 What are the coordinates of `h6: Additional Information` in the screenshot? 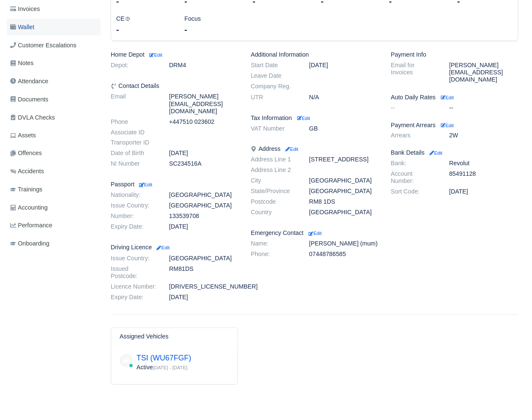 It's located at (314, 55).